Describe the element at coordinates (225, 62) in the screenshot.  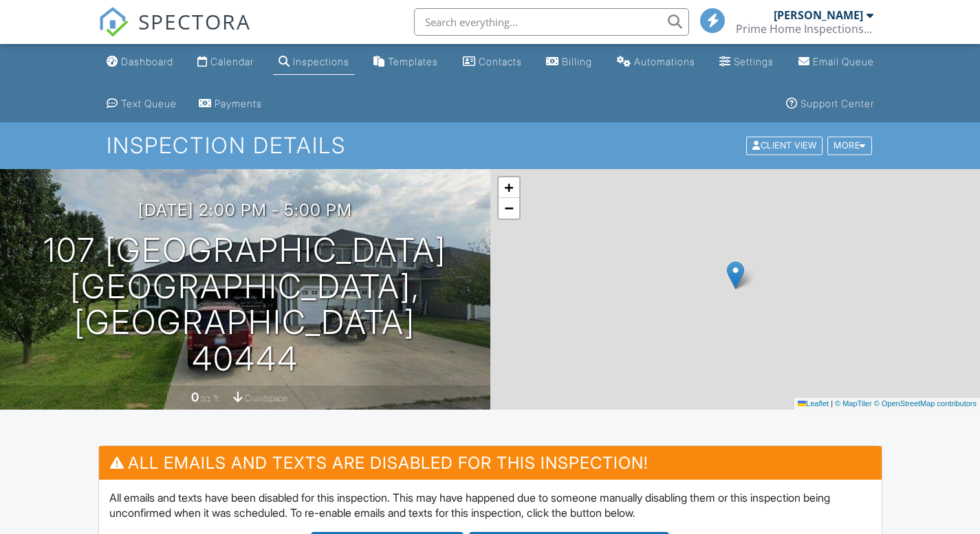
I see `a: Calendar` at that location.